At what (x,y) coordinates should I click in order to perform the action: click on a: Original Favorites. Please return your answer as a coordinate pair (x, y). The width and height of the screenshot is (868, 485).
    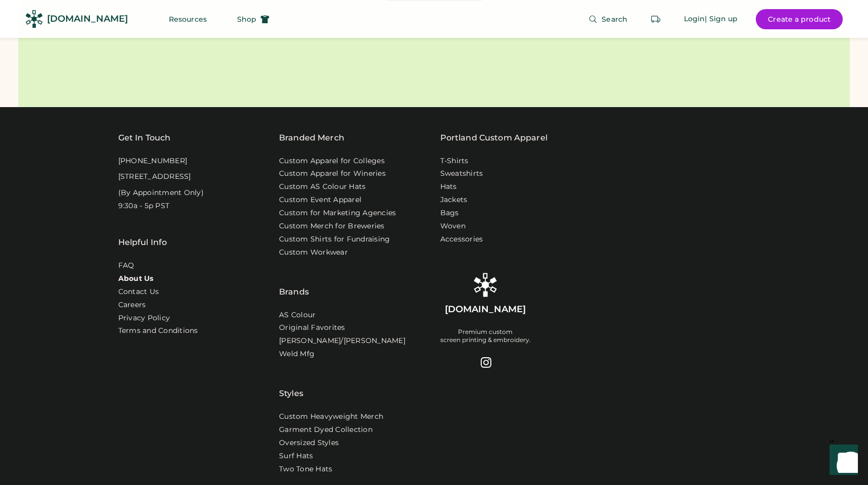
    Looking at the image, I should click on (312, 328).